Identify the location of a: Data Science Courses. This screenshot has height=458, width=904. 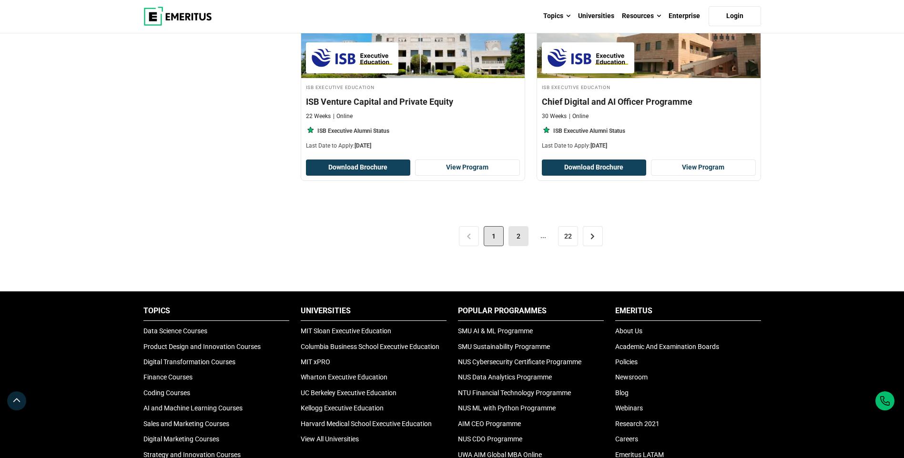
(175, 331).